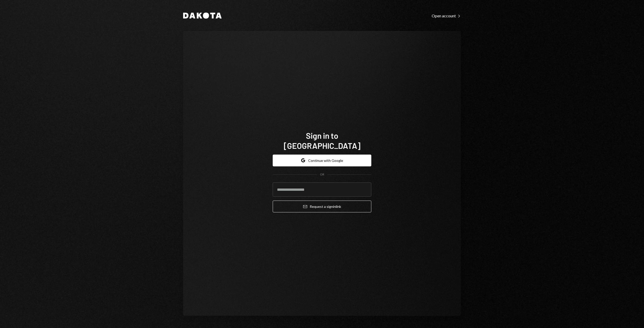 The image size is (644, 328). Describe the element at coordinates (322, 174) in the screenshot. I see `div: OR` at that location.